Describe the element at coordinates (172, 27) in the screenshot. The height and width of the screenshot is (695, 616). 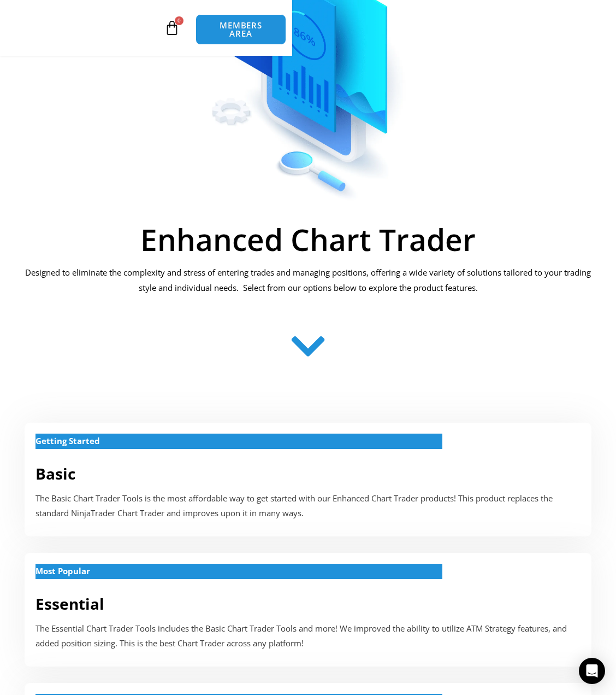
I see `a: 0` at that location.